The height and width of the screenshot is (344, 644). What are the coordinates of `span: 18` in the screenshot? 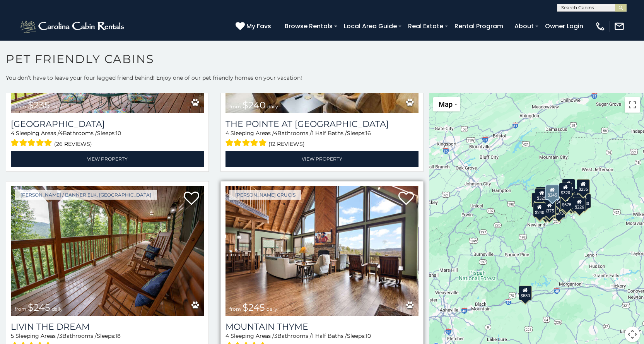 It's located at (118, 336).